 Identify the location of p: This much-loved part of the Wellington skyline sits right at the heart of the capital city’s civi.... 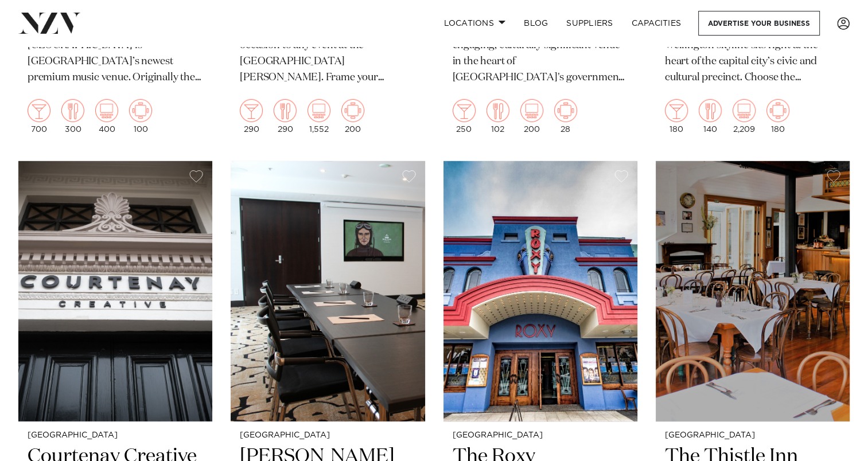
(752, 54).